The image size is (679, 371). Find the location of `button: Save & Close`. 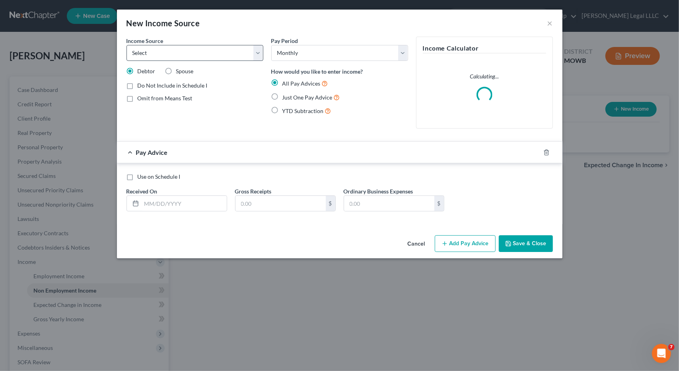

button: Save & Close is located at coordinates (526, 243).